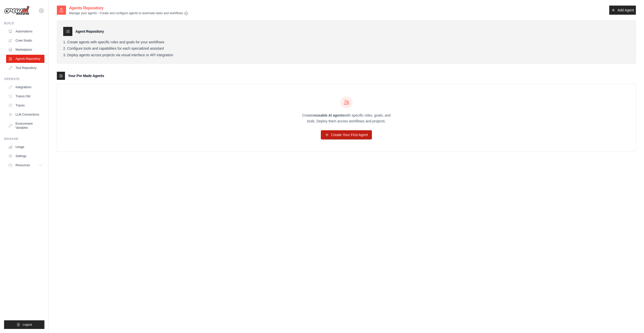  Describe the element at coordinates (329, 116) in the screenshot. I see `strong: reusable AI agents` at that location.